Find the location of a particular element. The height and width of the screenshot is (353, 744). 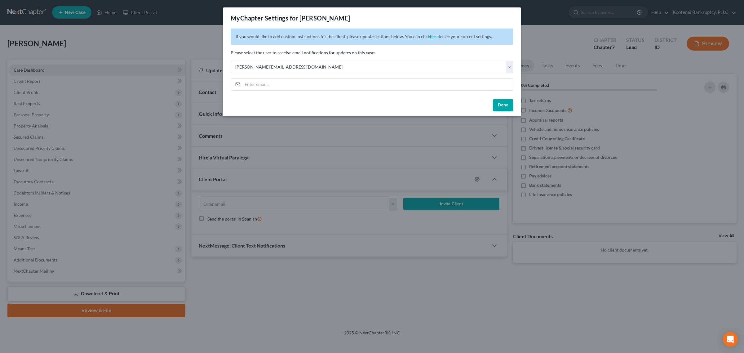

div: Open Intercom Messenger is located at coordinates (730, 339).